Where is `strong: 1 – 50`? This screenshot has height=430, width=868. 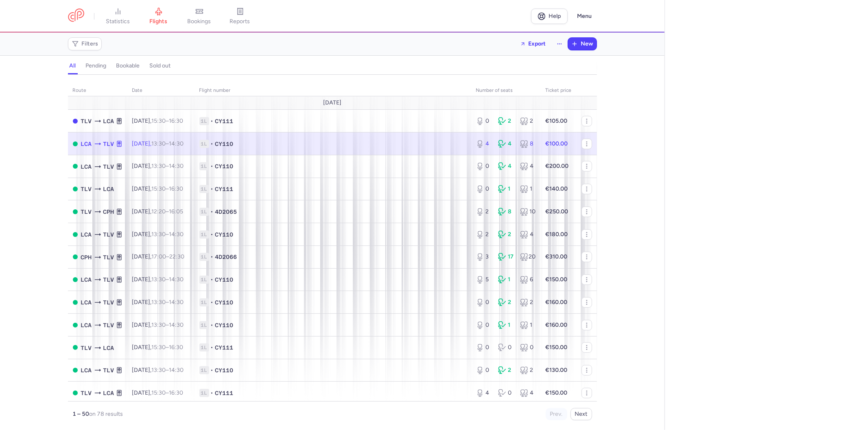 strong: 1 – 50 is located at coordinates (81, 414).